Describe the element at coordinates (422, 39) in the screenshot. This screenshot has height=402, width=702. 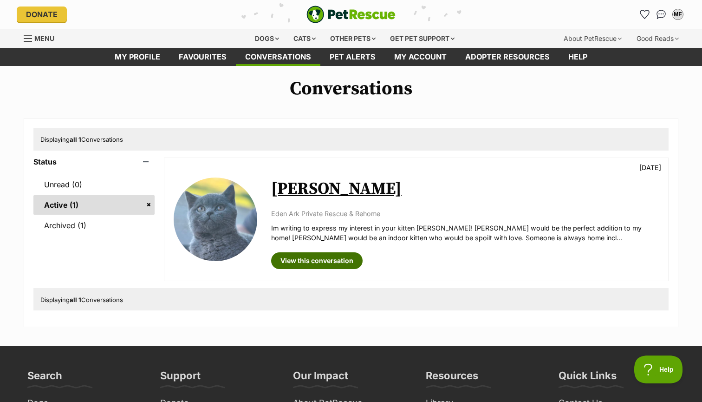
I see `div: Get pet support` at that location.